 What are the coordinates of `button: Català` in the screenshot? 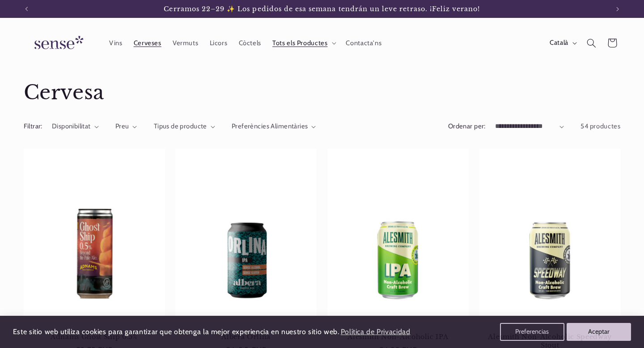 It's located at (563, 43).